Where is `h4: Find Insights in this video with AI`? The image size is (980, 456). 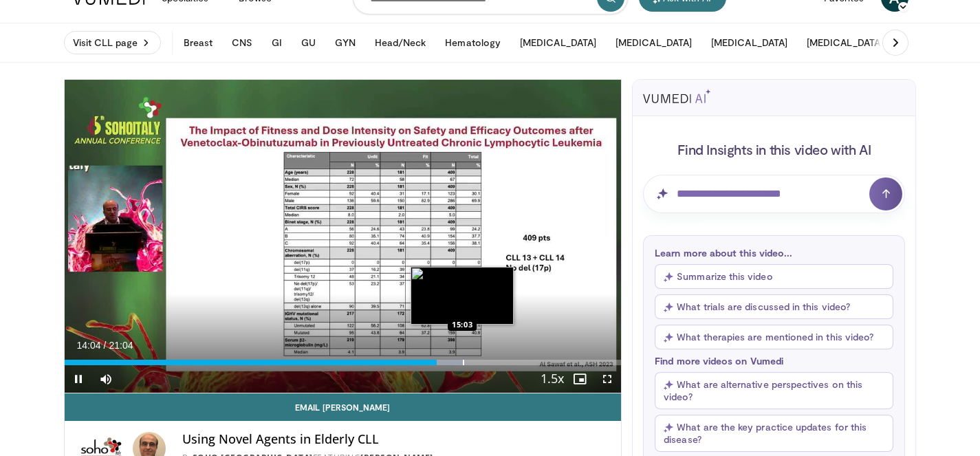 h4: Find Insights in this video with AI is located at coordinates (774, 150).